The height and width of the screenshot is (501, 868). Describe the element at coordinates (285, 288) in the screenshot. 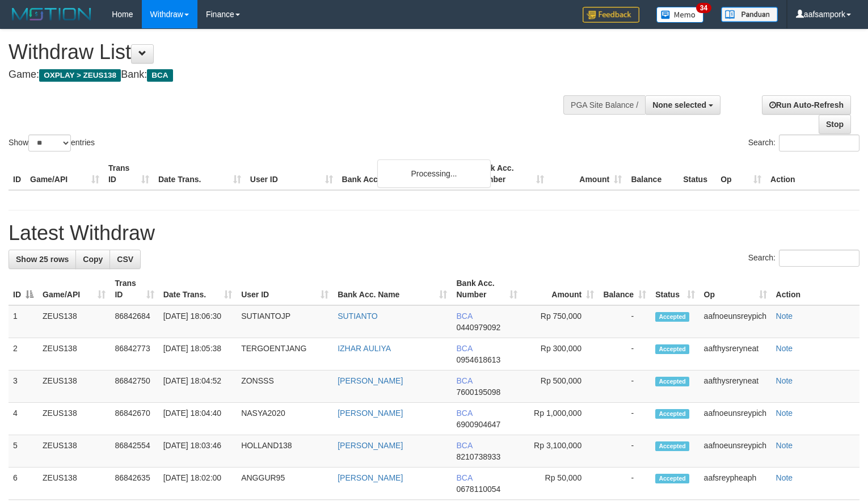

I see `th: User ID: activate to sort column ascending` at that location.